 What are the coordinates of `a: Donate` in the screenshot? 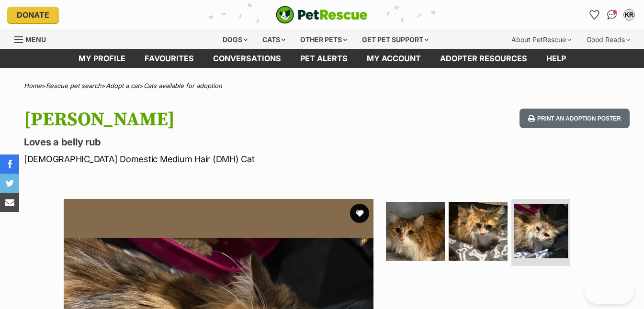 It's located at (33, 15).